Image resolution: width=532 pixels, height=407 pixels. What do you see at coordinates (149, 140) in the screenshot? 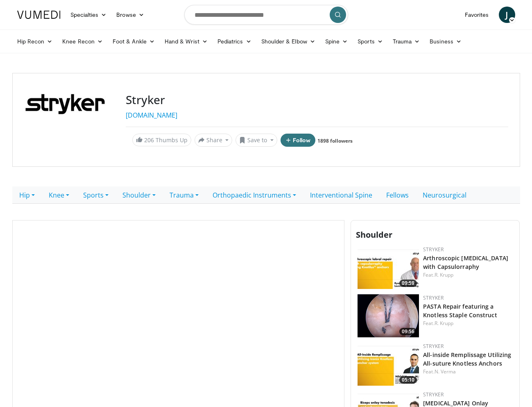
I see `span: 206` at bounding box center [149, 140].